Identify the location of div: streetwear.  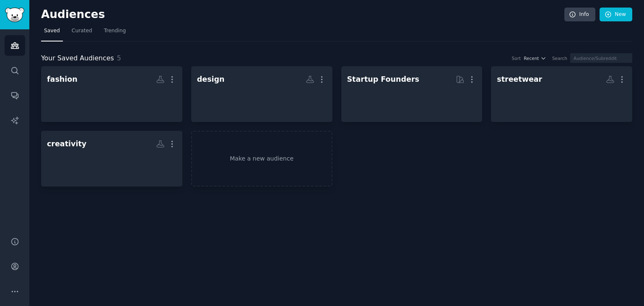
(520, 79).